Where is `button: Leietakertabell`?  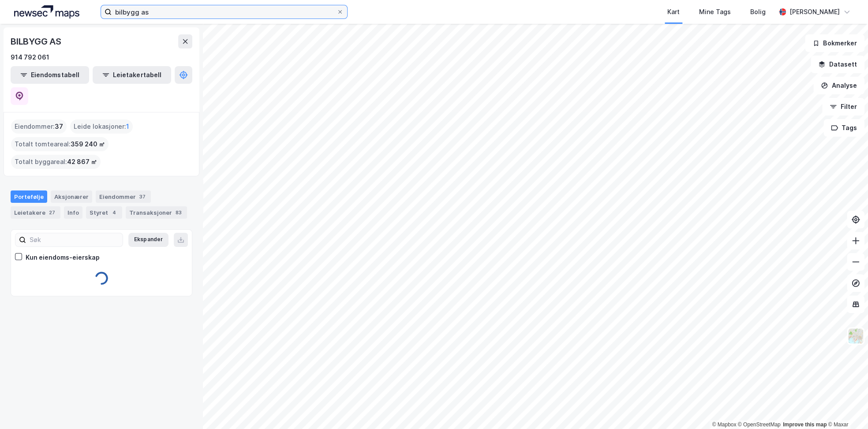 button: Leietakertabell is located at coordinates (132, 75).